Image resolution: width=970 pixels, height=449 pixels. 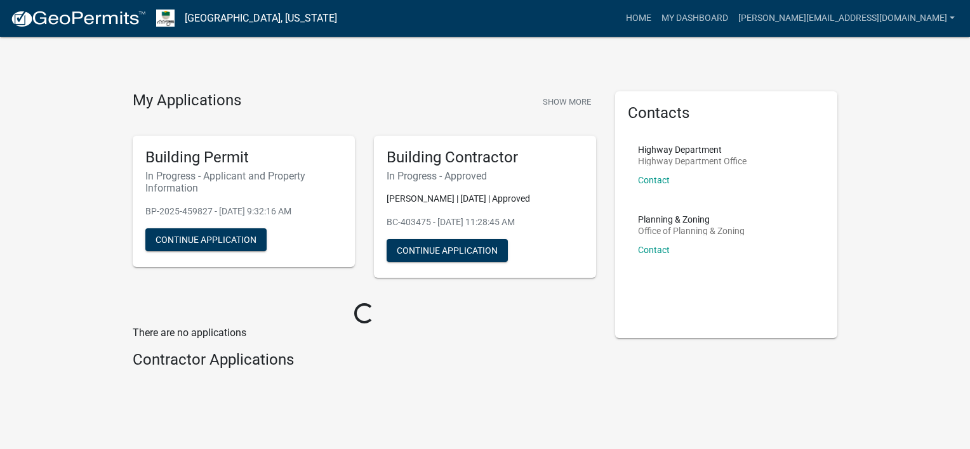 I want to click on p: There are no applications, so click(x=364, y=333).